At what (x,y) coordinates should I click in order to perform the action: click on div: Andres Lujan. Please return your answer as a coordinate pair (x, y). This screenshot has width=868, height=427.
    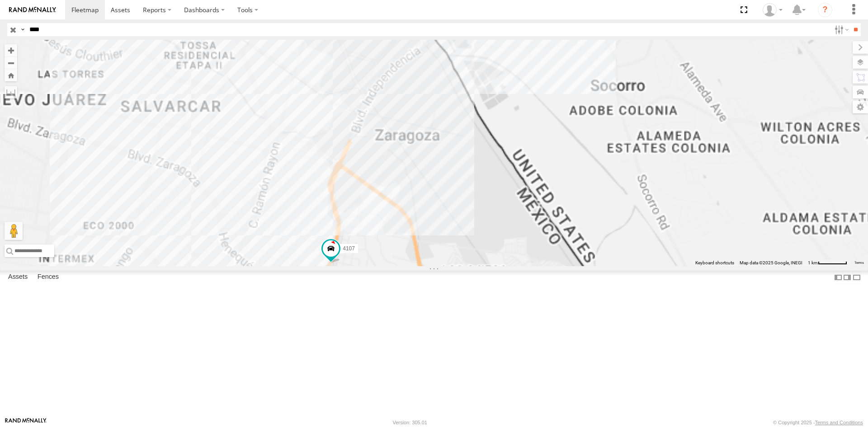
    Looking at the image, I should click on (773, 10).